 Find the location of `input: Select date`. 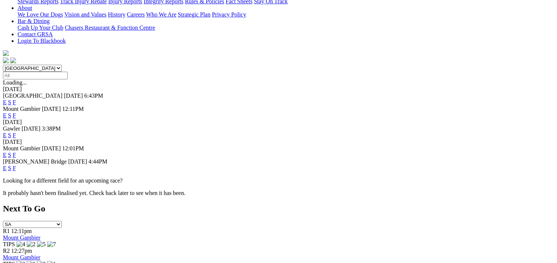

input: Select date is located at coordinates (35, 75).